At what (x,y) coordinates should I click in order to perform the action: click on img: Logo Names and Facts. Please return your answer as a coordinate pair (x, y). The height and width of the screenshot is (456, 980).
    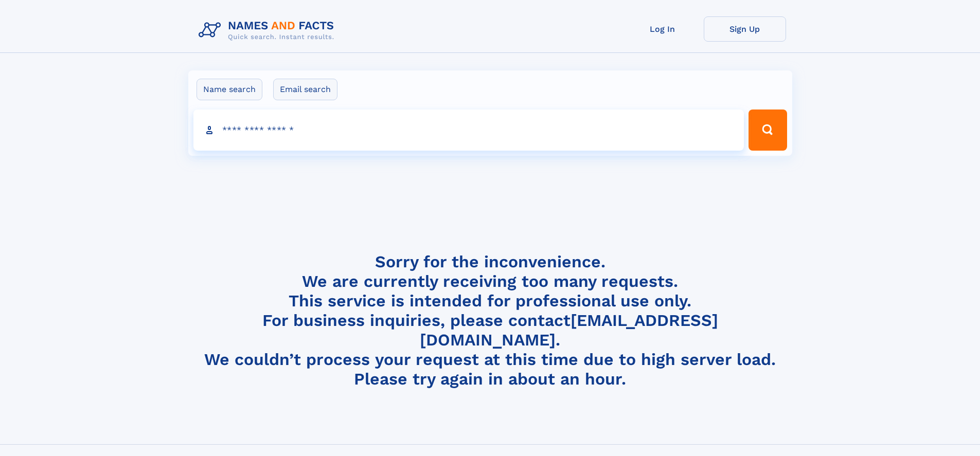
    Looking at the image, I should click on (268, 30).